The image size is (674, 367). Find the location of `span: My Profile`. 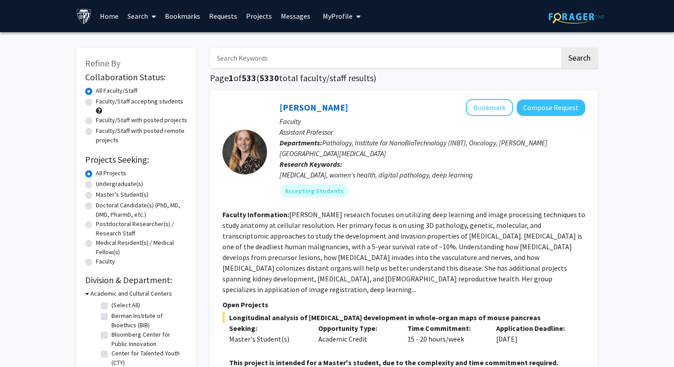

span: My Profile is located at coordinates (337, 16).